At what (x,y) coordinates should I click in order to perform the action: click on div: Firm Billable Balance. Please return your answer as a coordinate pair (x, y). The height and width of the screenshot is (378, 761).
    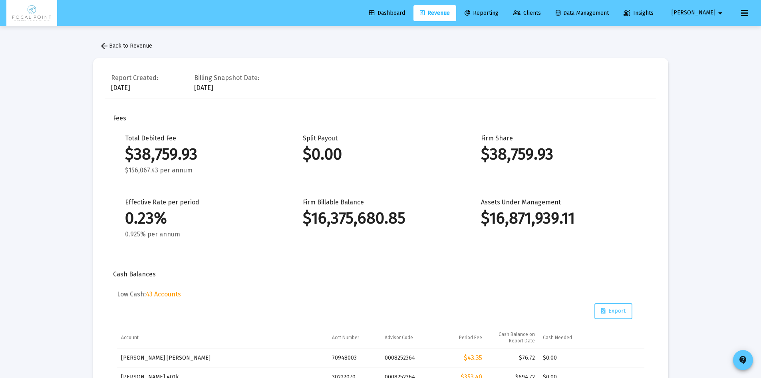
    Looking at the image, I should click on (380, 218).